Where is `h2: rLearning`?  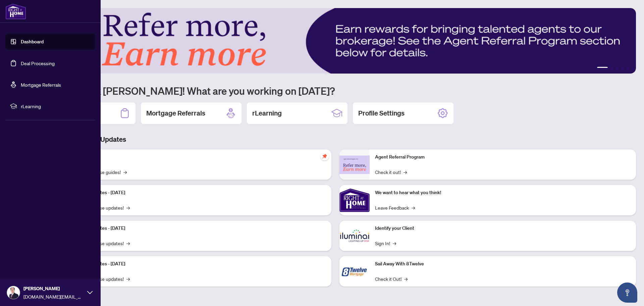
h2: rLearning is located at coordinates (267, 114).